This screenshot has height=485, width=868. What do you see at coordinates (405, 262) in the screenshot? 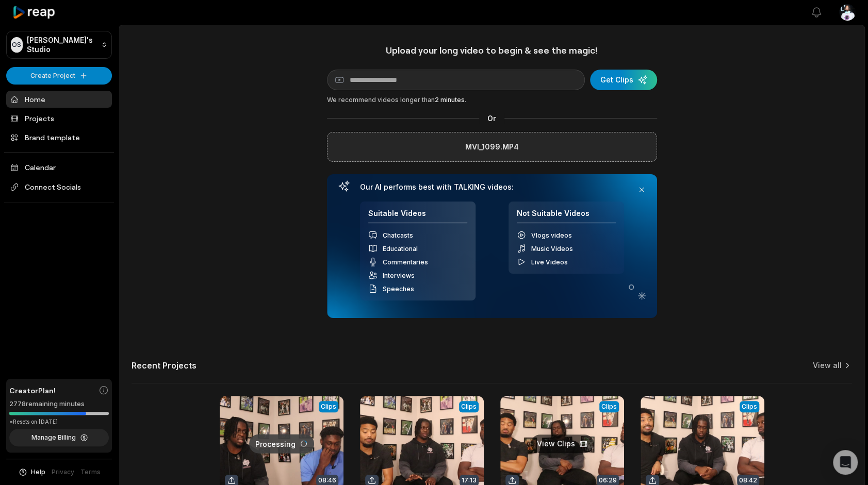
I see `span: Commentaries` at bounding box center [405, 262].